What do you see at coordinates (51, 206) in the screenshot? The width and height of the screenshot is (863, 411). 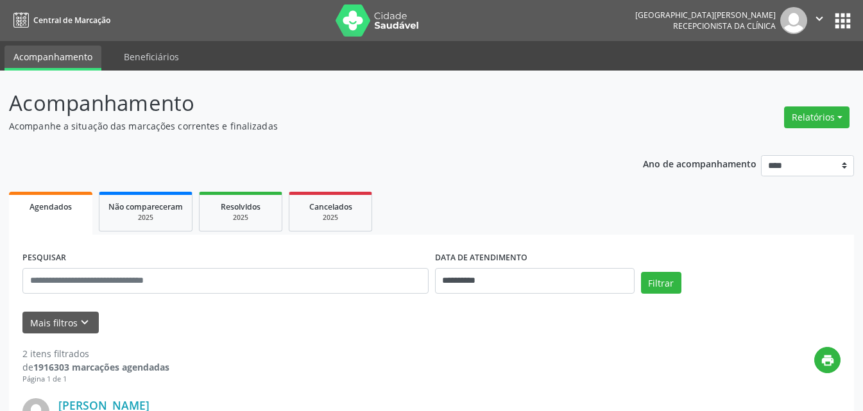 I see `span: Agendados` at bounding box center [51, 206].